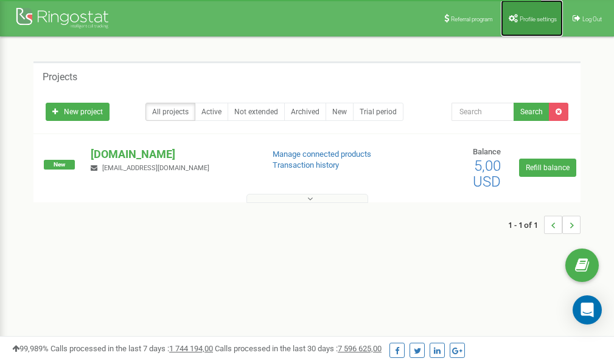 This screenshot has width=614, height=364. Describe the element at coordinates (482, 112) in the screenshot. I see `input: Search` at that location.